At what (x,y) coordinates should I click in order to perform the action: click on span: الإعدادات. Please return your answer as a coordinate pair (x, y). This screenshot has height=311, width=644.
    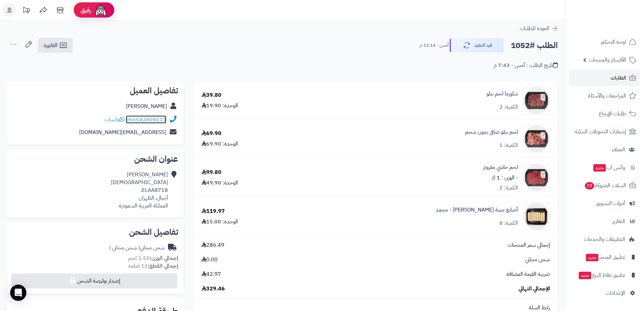
    Looking at the image, I should click on (615, 293).